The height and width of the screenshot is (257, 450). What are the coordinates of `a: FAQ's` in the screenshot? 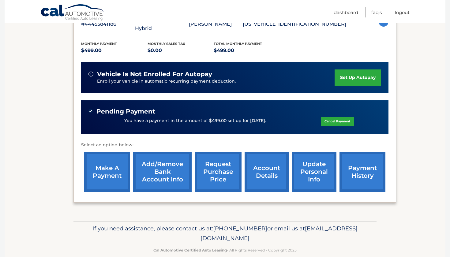 It's located at (377, 12).